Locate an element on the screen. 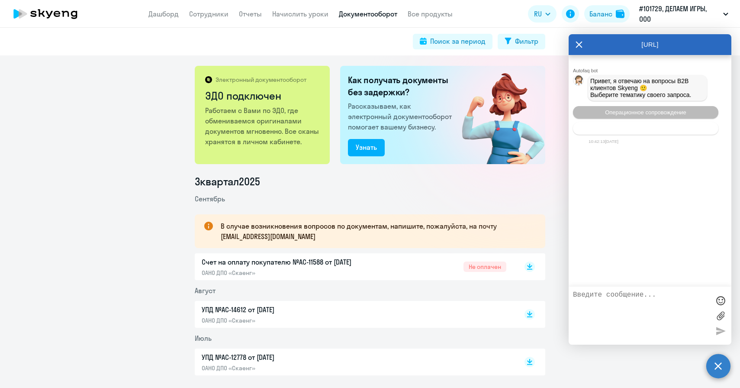 Image resolution: width=740 pixels, height=388 pixels. img: bot avatar is located at coordinates (578, 81).